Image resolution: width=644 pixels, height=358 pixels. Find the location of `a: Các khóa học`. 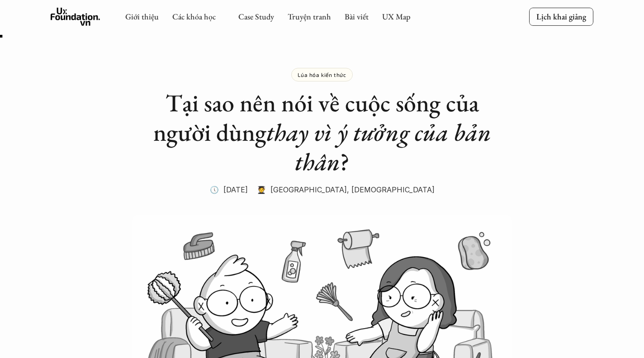

a: Các khóa học is located at coordinates (194, 16).